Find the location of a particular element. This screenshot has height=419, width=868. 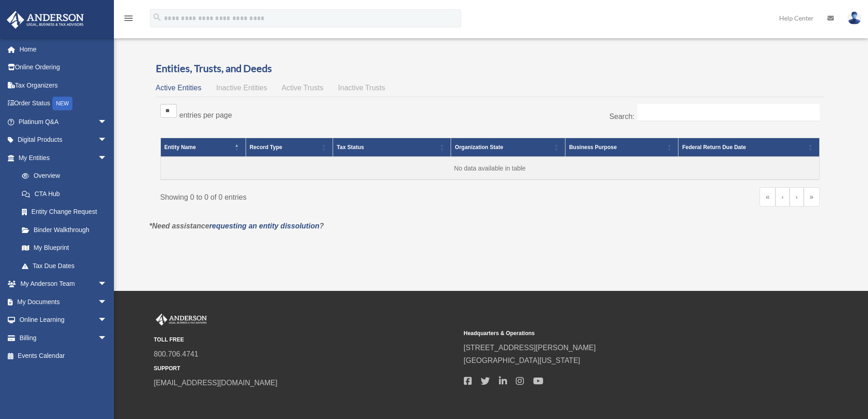

label: entries per page is located at coordinates (206, 115).